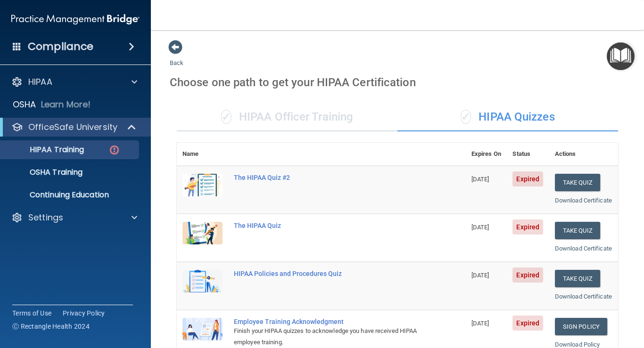 The image size is (644, 348). What do you see at coordinates (73, 127) in the screenshot?
I see `p: OfficeSafe University` at bounding box center [73, 127].